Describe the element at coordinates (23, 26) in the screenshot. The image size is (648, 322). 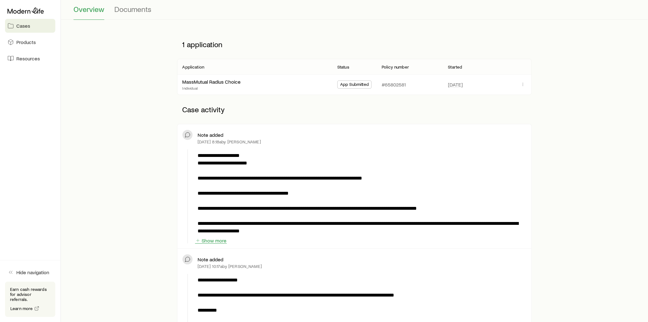
I see `span: Cases` at that location.